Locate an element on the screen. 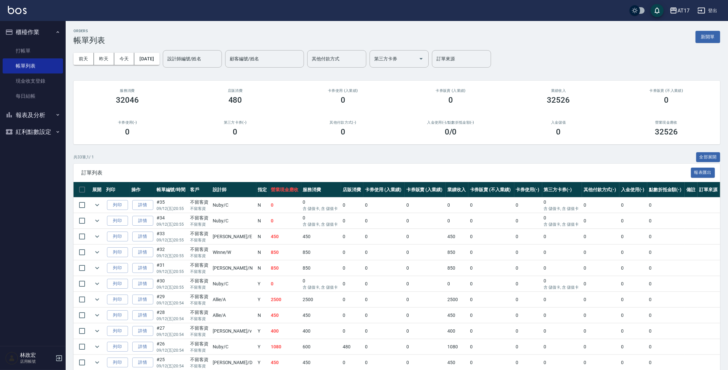 The image size is (728, 370). h2: 卡券使用 (入業績) is located at coordinates (343, 91).